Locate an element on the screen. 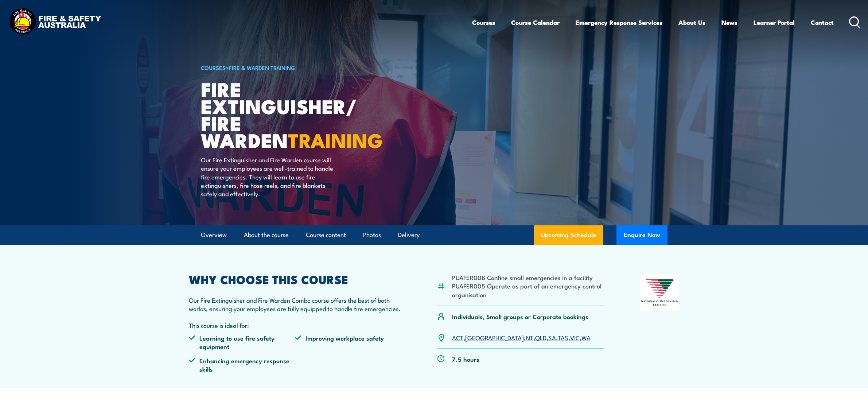  a: News is located at coordinates (730, 22).